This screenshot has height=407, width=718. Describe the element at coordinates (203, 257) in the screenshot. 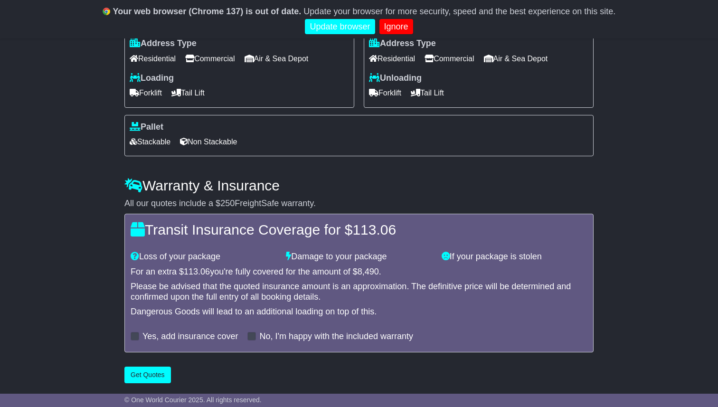

I see `div: Loss of your package` at that location.